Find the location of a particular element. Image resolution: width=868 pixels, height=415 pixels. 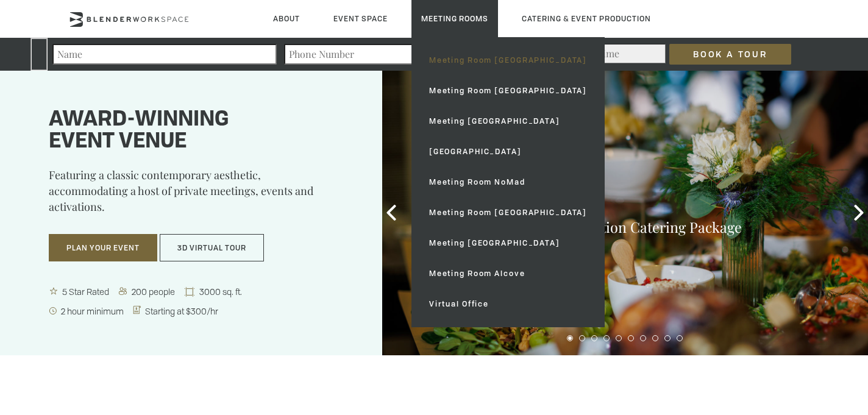

span: Starting at $300/hr is located at coordinates (182, 311).